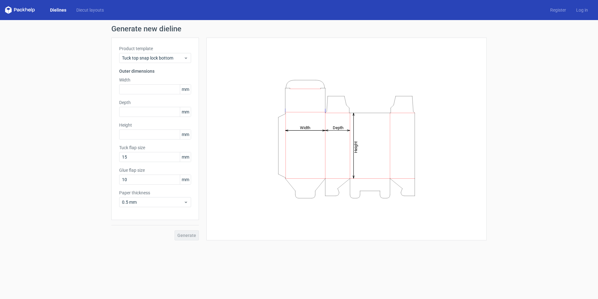 The width and height of the screenshot is (598, 299). I want to click on tspan: Depth, so click(338, 127).